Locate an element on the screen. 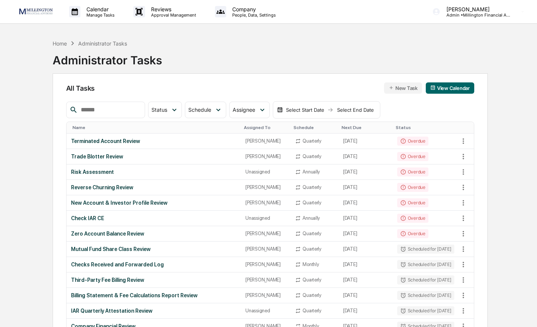 The width and height of the screenshot is (537, 327). span: Status is located at coordinates (159, 109).